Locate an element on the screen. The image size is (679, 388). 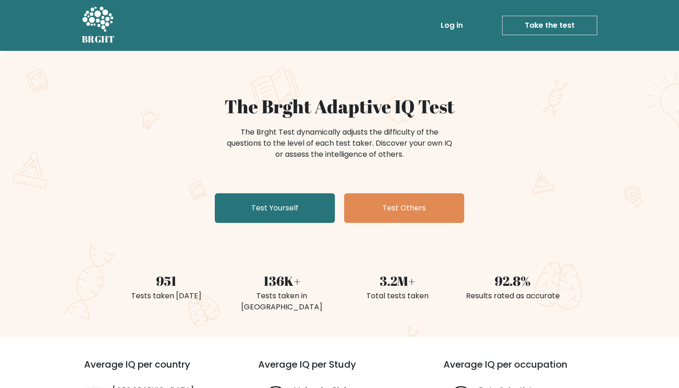
a: Test Others is located at coordinates (404, 208).